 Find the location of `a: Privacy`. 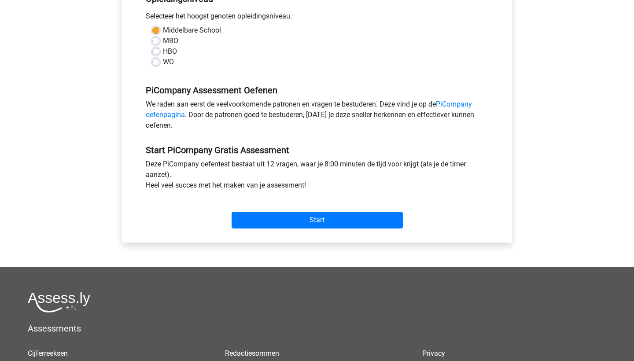

a: Privacy is located at coordinates (433, 353).